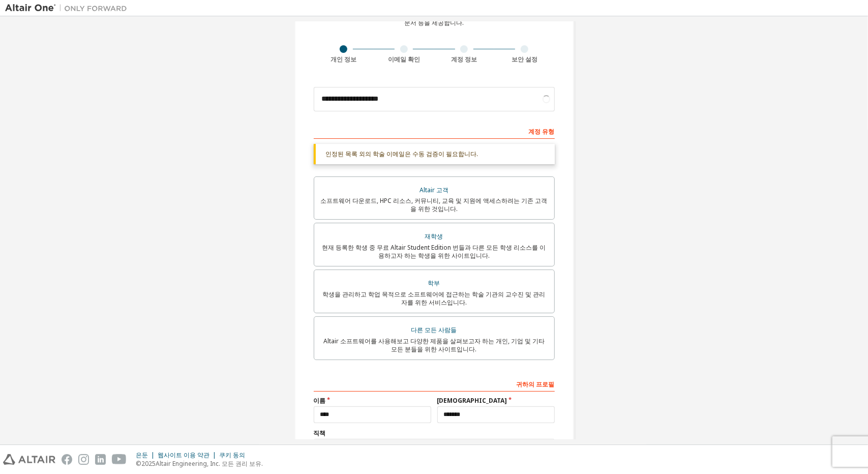 The width and height of the screenshot is (868, 474). What do you see at coordinates (67, 459) in the screenshot?
I see `img: facebook.svg` at bounding box center [67, 459].